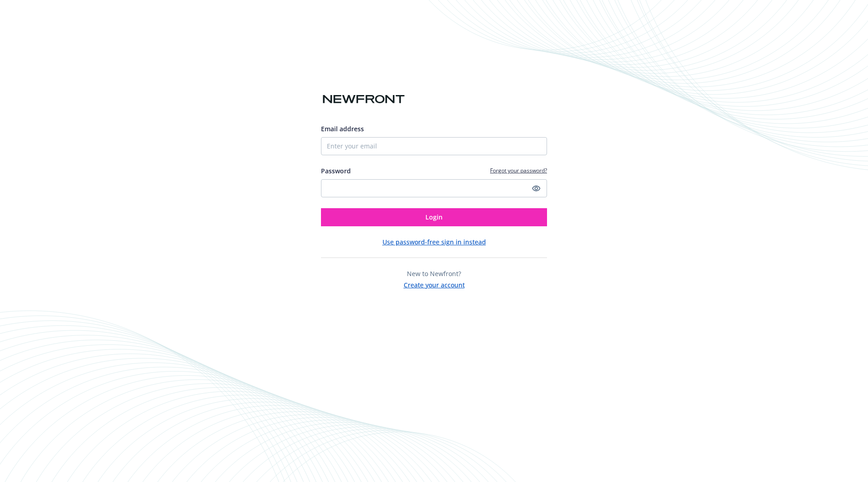 The width and height of the screenshot is (868, 482). Describe the element at coordinates (434, 273) in the screenshot. I see `span: New to Newfront?` at that location.